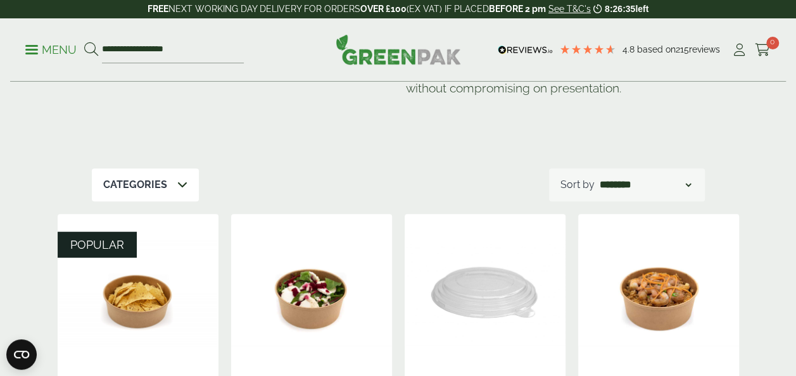 The image size is (796, 376). I want to click on strong: OVER £100, so click(383, 9).